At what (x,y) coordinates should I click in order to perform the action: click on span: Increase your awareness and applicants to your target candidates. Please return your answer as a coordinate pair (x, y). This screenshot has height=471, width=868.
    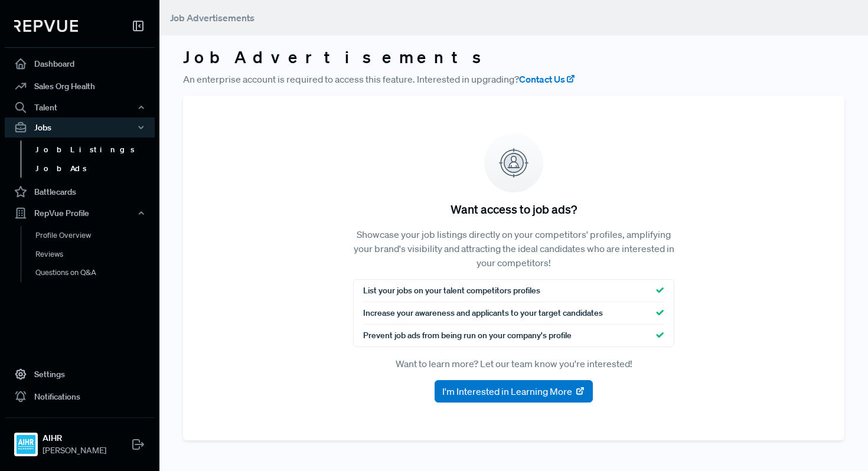
    Looking at the image, I should click on (483, 312).